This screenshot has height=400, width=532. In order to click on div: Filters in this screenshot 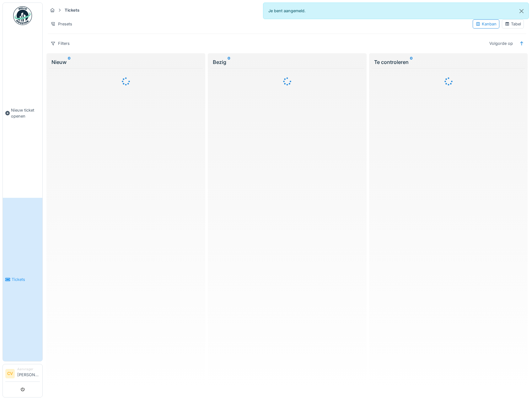, I will do `click(60, 43)`.